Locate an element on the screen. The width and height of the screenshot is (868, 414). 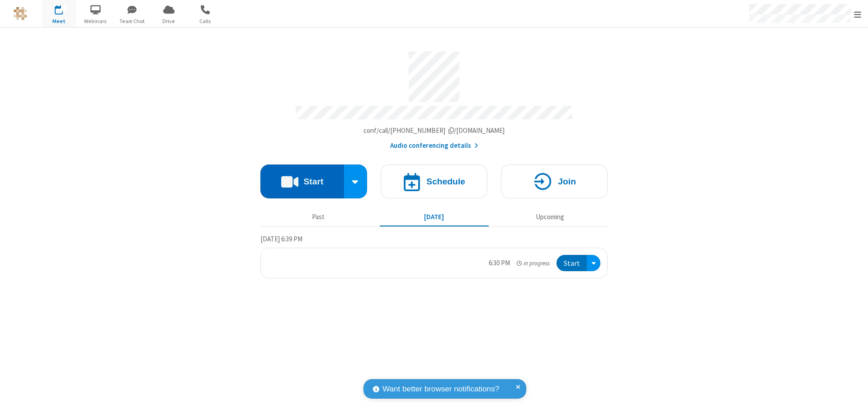
span: Drive is located at coordinates (169, 22).